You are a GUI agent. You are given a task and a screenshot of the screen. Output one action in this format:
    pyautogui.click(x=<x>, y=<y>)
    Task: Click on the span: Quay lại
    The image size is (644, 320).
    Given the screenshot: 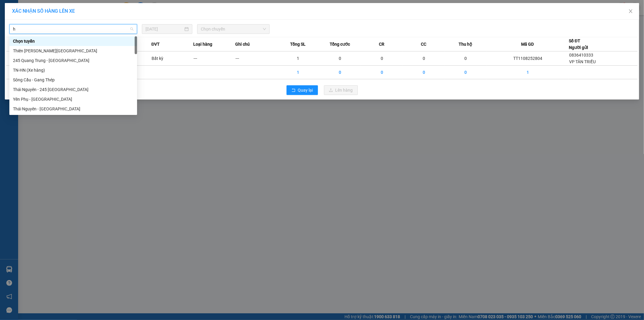 What is the action you would take?
    pyautogui.click(x=306, y=90)
    